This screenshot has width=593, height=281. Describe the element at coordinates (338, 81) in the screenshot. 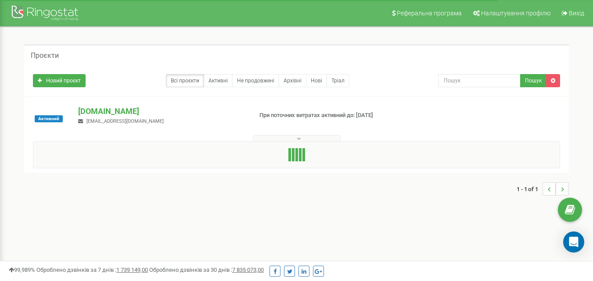

I see `a: Тріал` at that location.